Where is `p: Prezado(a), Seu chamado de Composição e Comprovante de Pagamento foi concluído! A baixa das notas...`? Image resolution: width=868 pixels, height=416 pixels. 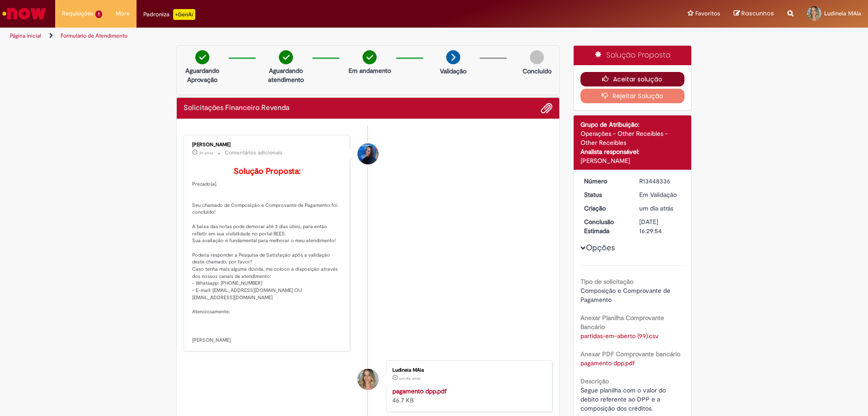 p: Prezado(a), Seu chamado de Composição e Comprovante de Pagamento foi concluído! A baixa das notas... is located at coordinates (268, 255).